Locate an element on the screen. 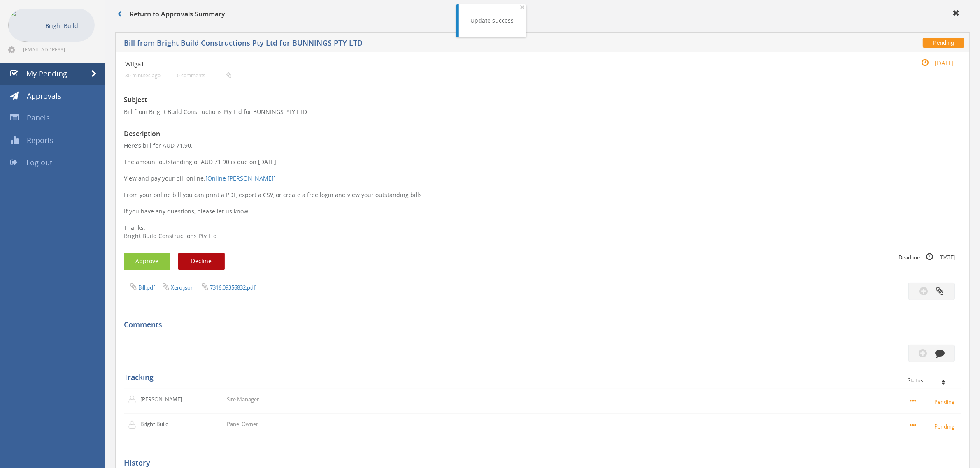 This screenshot has height=468, width=980. p: Panel Owner is located at coordinates (242, 424).